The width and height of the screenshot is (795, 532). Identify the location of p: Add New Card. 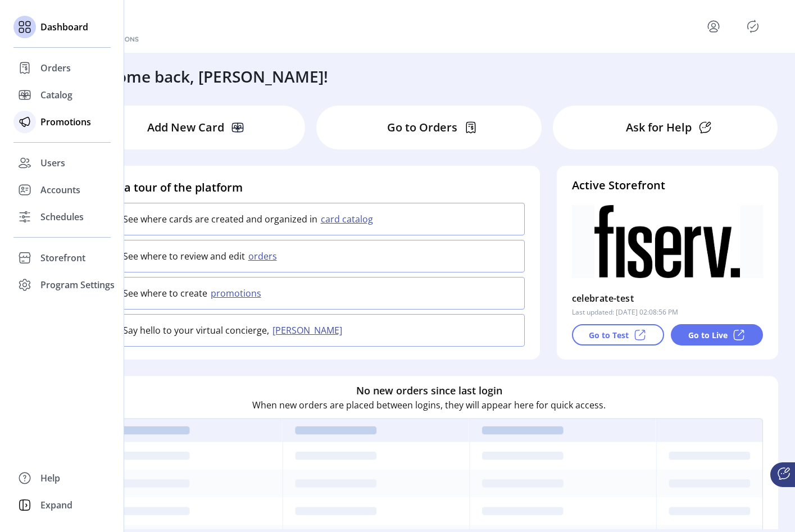
(186, 128).